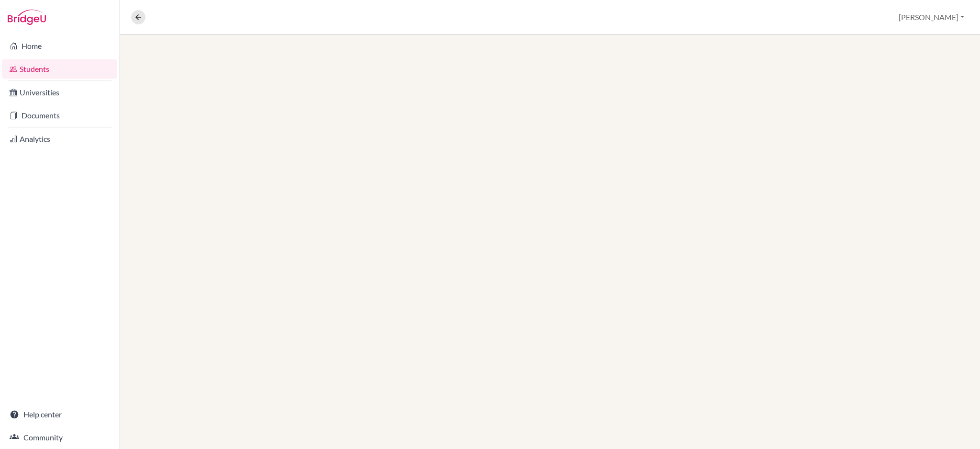 The width and height of the screenshot is (980, 449). I want to click on a: Help center, so click(59, 414).